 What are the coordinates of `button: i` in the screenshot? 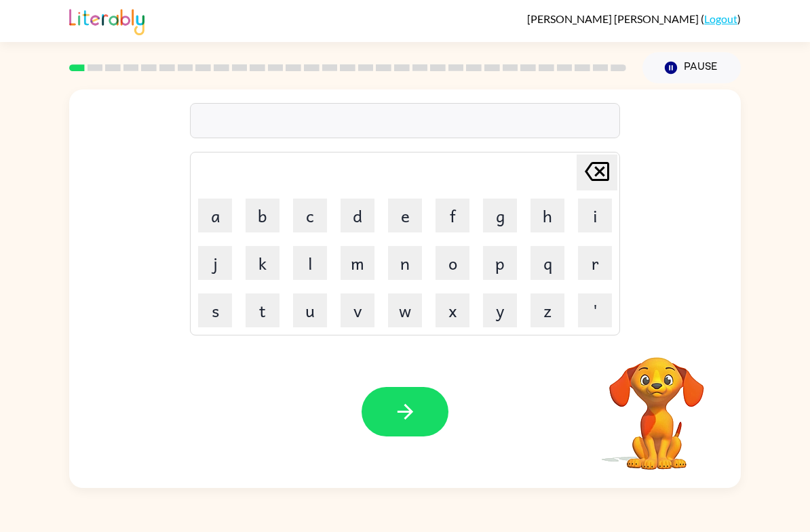 It's located at (595, 216).